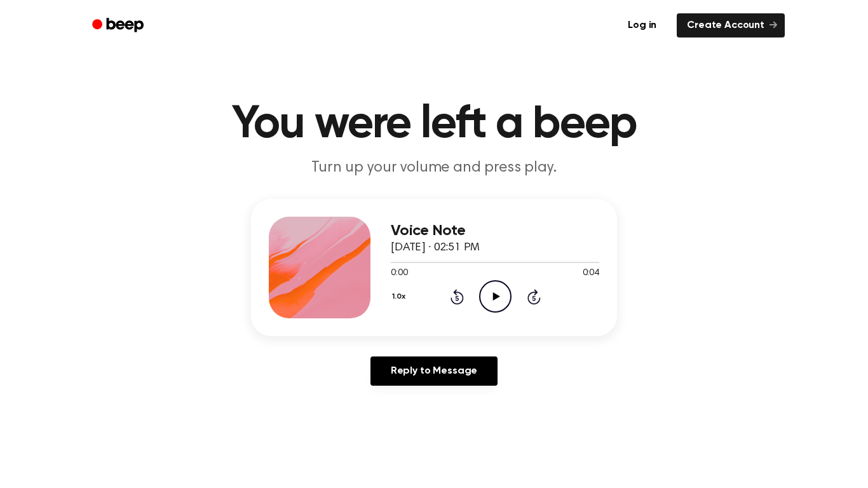 This screenshot has width=868, height=488. Describe the element at coordinates (642, 26) in the screenshot. I see `a: Log in` at that location.